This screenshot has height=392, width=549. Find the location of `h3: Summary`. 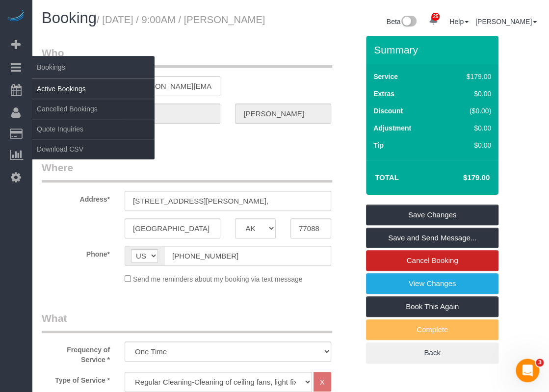

h3: Summary is located at coordinates (434, 50).